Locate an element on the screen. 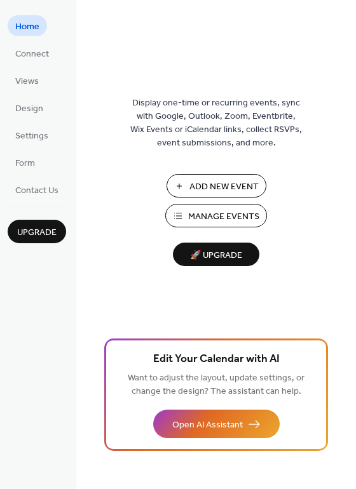 This screenshot has width=356, height=489. span: Edit Your Calendar with AI is located at coordinates (216, 359).